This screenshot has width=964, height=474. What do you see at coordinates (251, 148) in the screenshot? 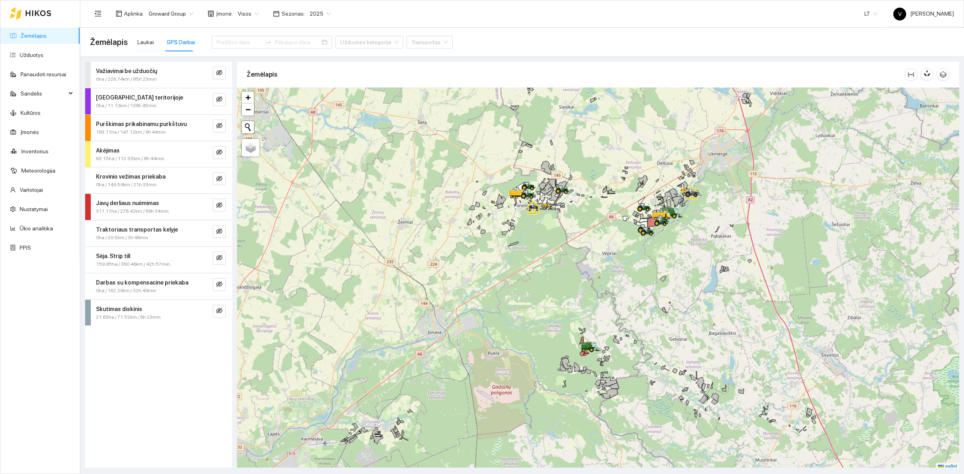
I see `a: Layers` at bounding box center [251, 148].